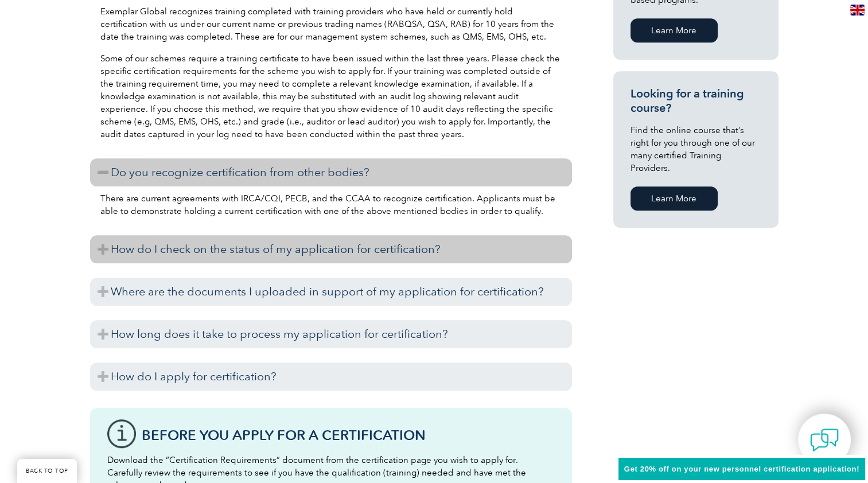 The image size is (868, 483). I want to click on h3: Looking for a training course?, so click(696, 101).